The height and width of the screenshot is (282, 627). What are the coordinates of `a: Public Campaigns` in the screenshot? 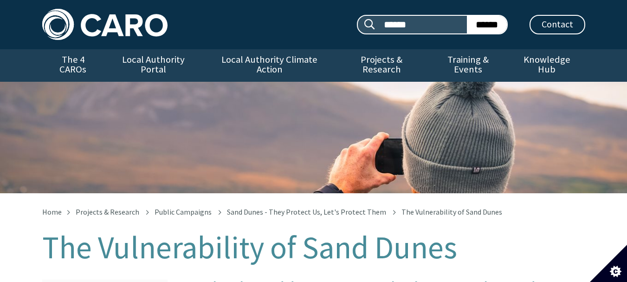 It's located at (183, 212).